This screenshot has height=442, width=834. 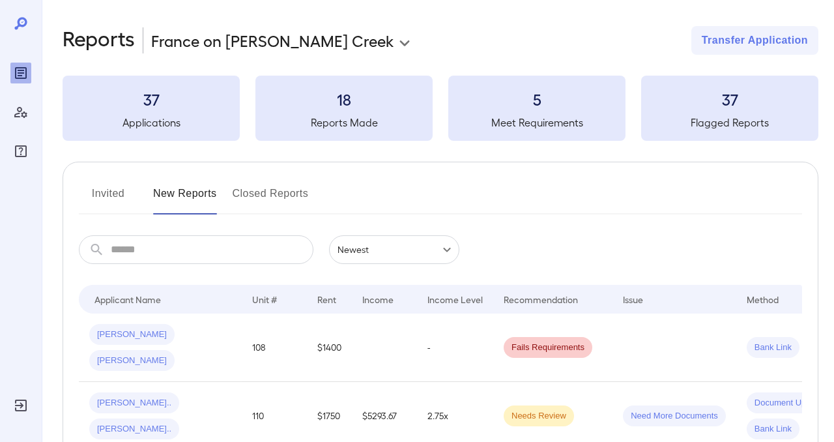 I want to click on div: Reports, so click(x=21, y=73).